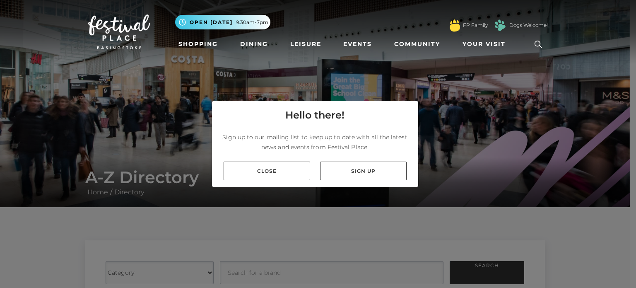  I want to click on a: FP Family, so click(475, 25).